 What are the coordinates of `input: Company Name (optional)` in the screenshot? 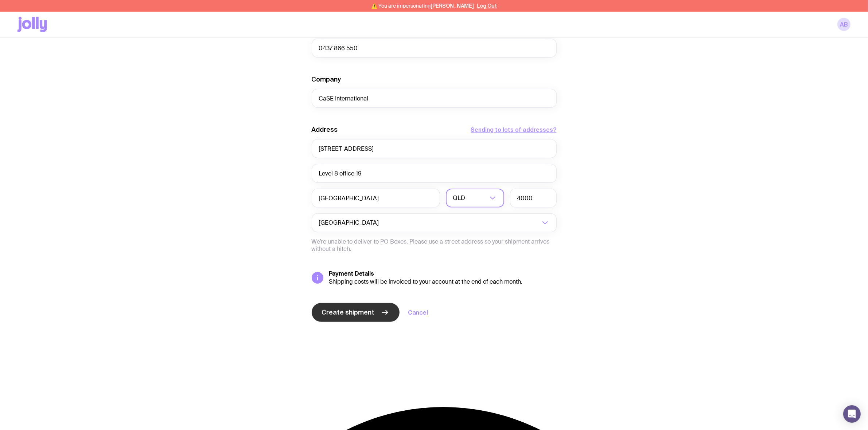 It's located at (434, 98).